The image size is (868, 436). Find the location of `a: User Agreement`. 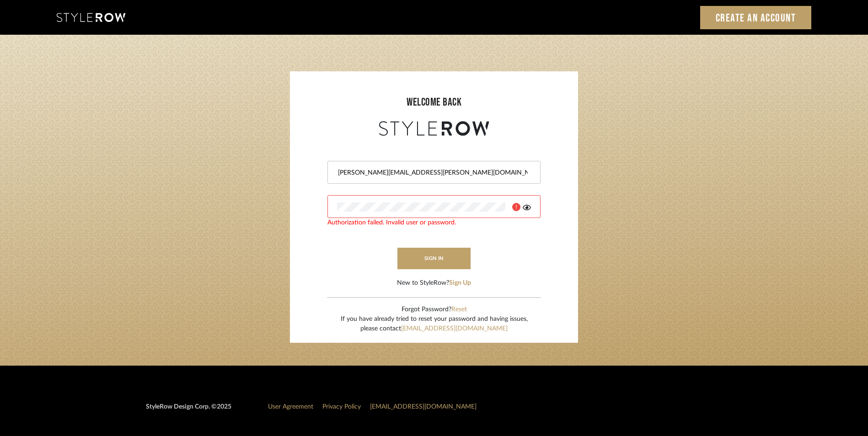

a: User Agreement is located at coordinates (291, 407).